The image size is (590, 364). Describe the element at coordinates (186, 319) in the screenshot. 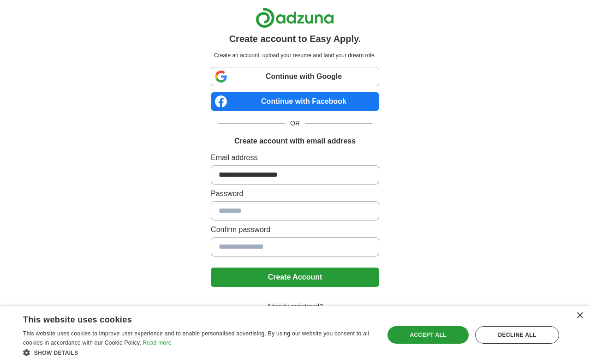

I see `div: This website uses cookies` at that location.